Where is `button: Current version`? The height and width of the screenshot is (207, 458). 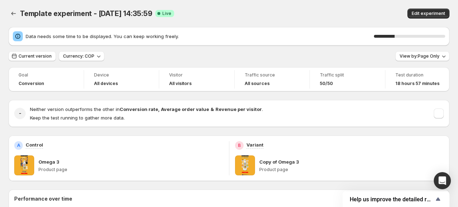 button: Current version is located at coordinates (32, 56).